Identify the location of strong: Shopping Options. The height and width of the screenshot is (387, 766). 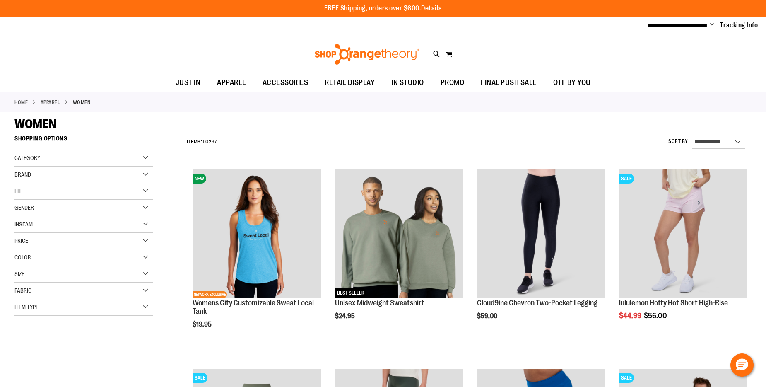
(84, 140).